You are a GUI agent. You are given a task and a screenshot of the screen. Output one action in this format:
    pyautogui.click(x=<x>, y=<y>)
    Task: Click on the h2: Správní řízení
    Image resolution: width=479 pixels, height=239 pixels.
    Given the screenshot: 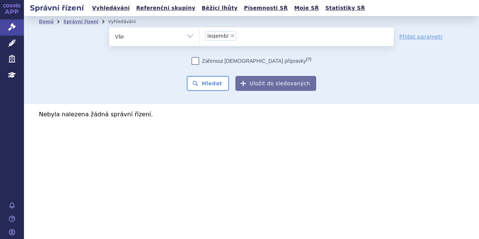 What is the action you would take?
    pyautogui.click(x=57, y=8)
    